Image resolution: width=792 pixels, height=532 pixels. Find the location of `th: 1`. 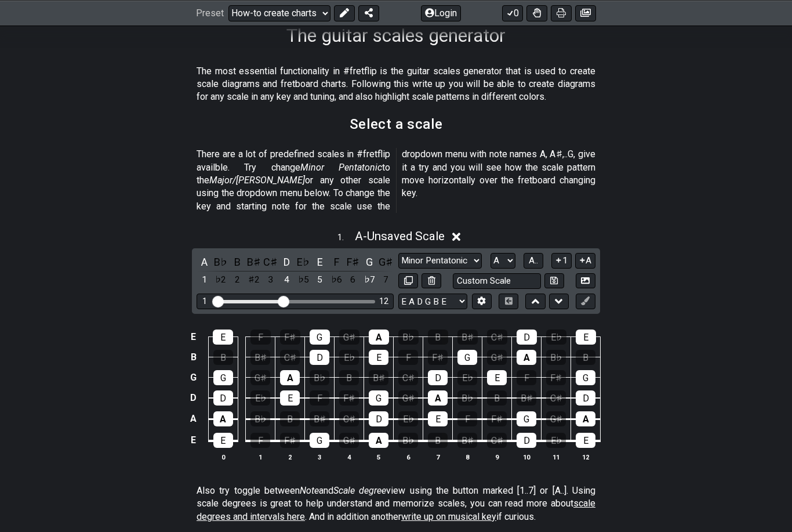

th: 1 is located at coordinates (261, 457).